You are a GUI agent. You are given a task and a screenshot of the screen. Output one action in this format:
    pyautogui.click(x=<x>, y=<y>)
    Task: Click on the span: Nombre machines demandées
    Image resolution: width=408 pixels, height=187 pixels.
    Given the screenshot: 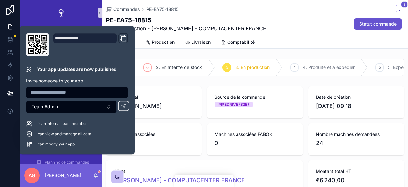 What is the action you would take?
    pyautogui.click(x=356, y=134)
    